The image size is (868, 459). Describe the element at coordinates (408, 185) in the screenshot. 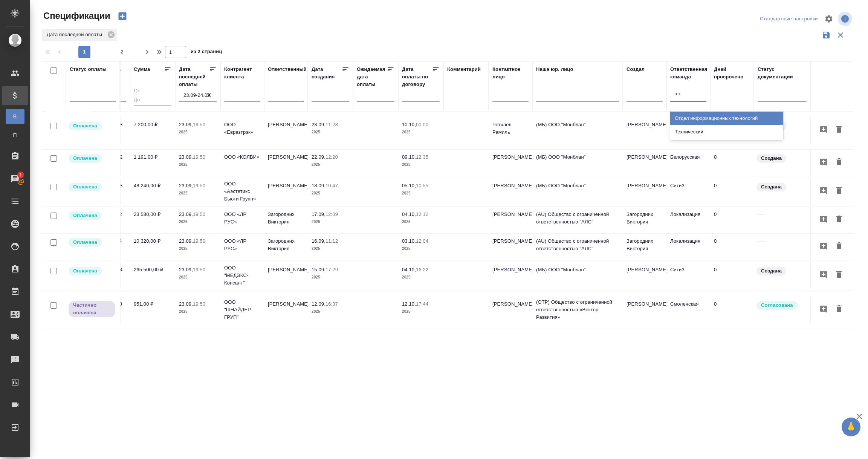

I see `p: 05.10,` at that location.